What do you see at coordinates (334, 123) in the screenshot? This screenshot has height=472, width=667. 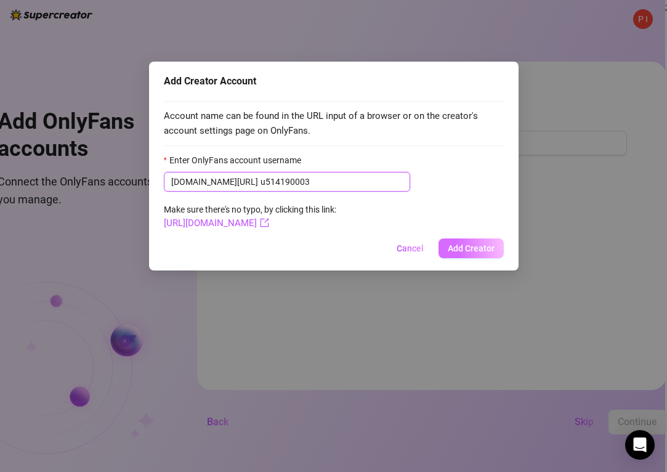 I see `span: Account name can be found in the URL input of a browser or on the creator's account settings page...` at bounding box center [334, 123].